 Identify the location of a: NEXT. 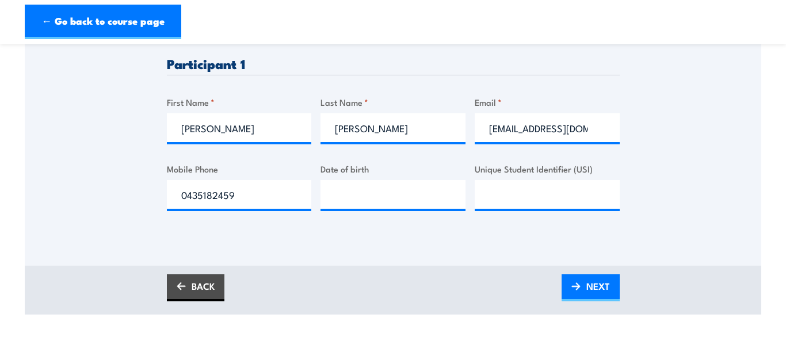
(590, 288).